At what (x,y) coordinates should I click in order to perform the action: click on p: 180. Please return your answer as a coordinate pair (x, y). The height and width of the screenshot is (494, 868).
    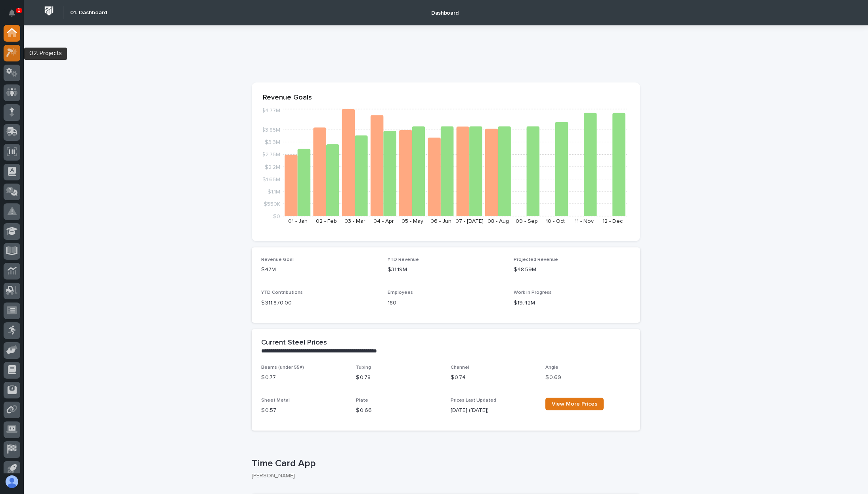
    Looking at the image, I should click on (446, 303).